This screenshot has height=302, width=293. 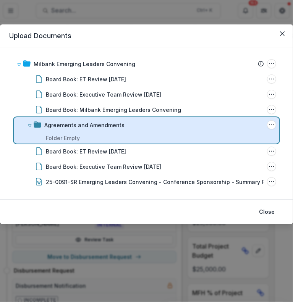 What do you see at coordinates (113, 110) in the screenshot?
I see `div: Board Book: Milbank Emerging Leaders Convening` at bounding box center [113, 110].